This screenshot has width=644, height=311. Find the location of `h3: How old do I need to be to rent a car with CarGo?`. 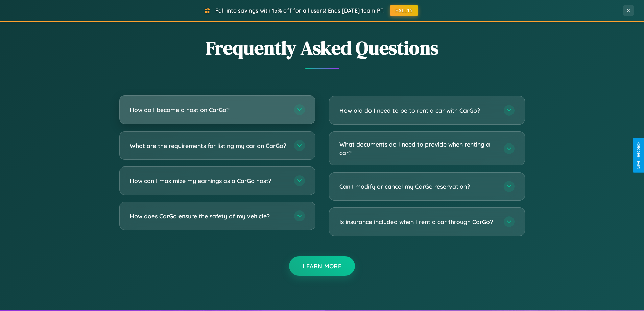

h3: How old do I need to be to rent a car with CarGo? is located at coordinates (418, 110).